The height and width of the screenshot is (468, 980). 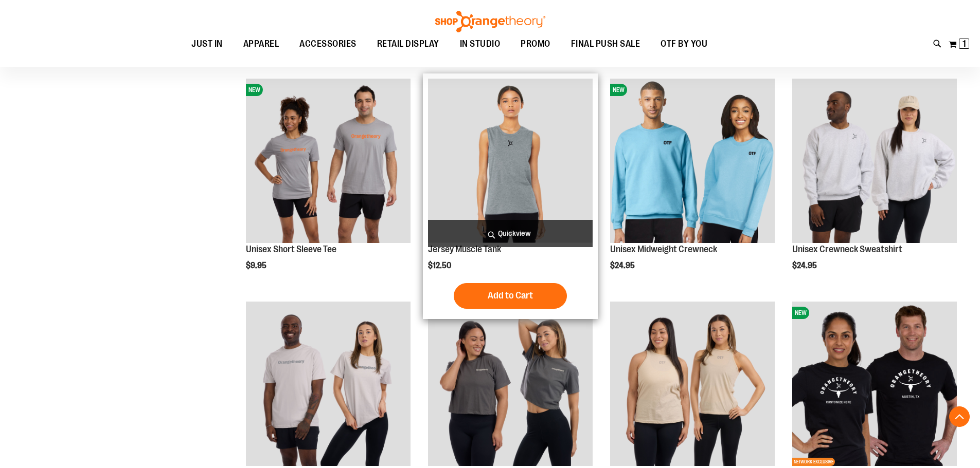 I want to click on img: OTF Womens Crop Tee Grey, so click(x=510, y=384).